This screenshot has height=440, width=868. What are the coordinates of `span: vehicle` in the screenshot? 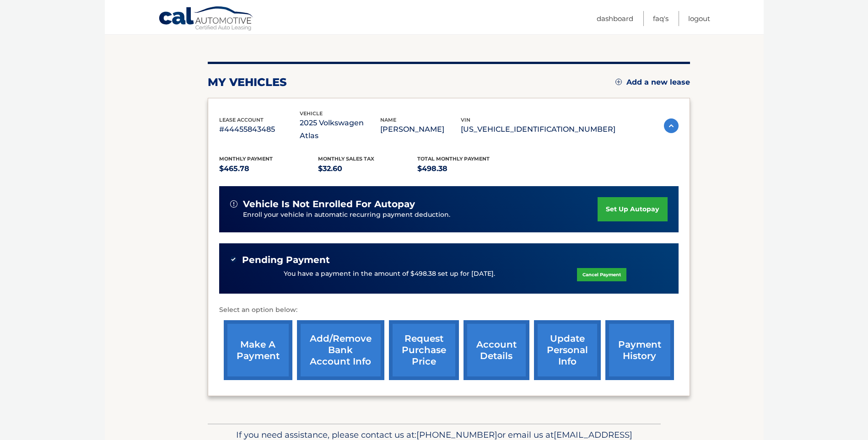 It's located at (311, 113).